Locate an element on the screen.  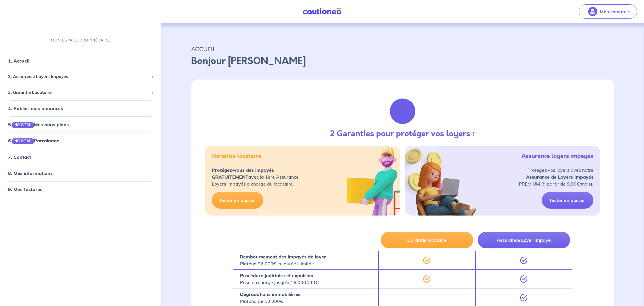
div: 4. Publier mes annonces is located at coordinates (81, 108).